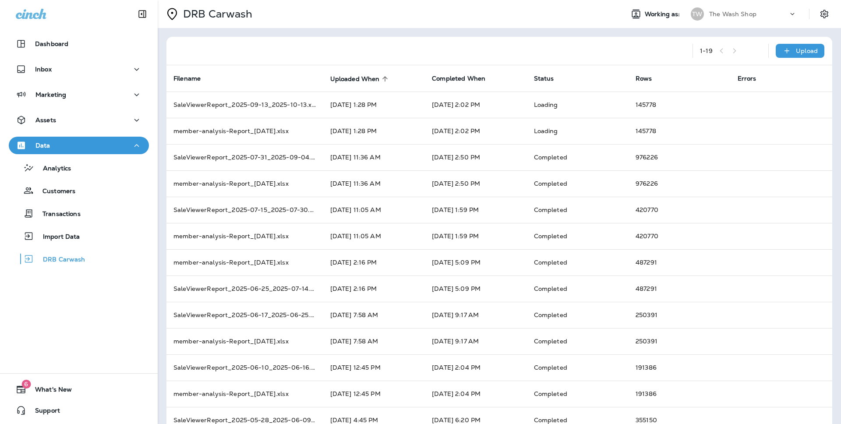 Image resolution: width=841 pixels, height=424 pixels. I want to click on div: 1 - 19, so click(706, 51).